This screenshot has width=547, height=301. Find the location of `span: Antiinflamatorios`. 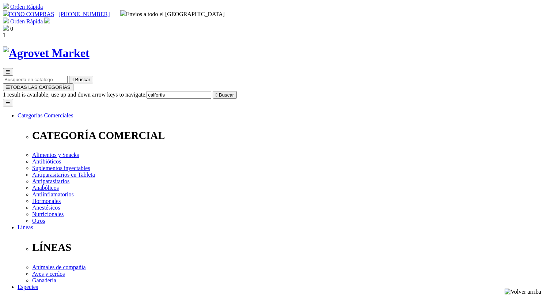

span: Antiinflamatorios is located at coordinates (53, 194).